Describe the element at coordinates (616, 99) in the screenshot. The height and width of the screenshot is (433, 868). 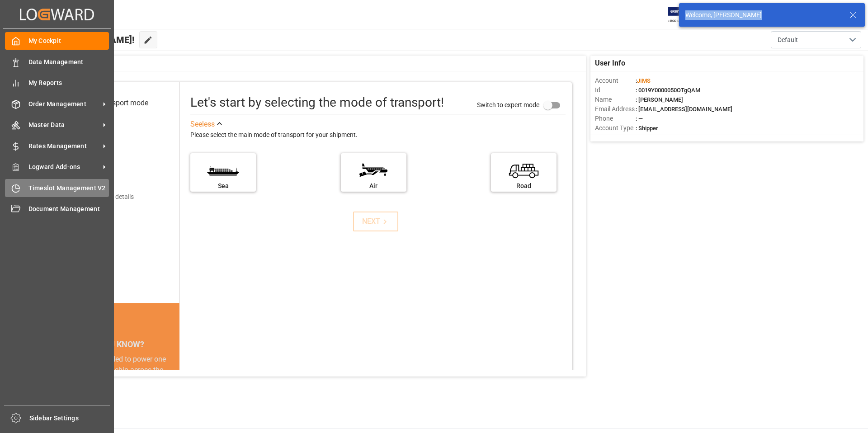
I see `span: Name` at that location.